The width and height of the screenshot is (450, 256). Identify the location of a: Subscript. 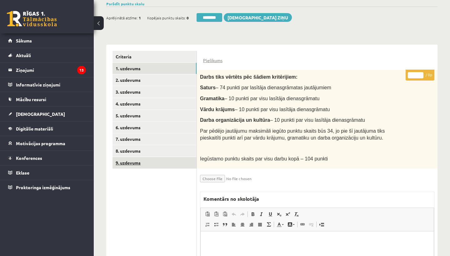
(279, 214).